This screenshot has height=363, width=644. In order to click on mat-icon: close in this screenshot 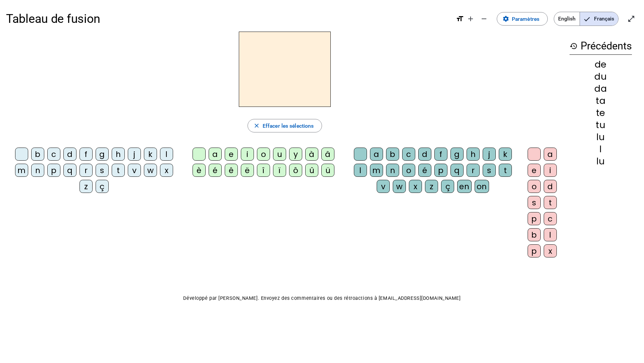, I will do `click(256, 126)`.